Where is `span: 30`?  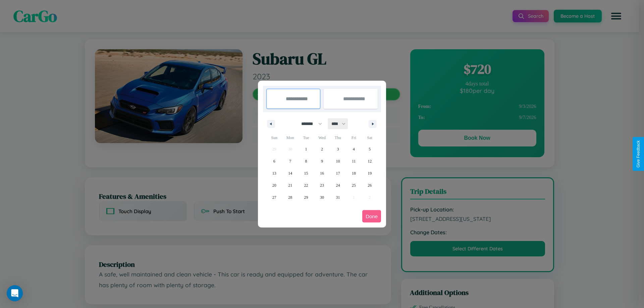
span: 30 is located at coordinates (322, 198).